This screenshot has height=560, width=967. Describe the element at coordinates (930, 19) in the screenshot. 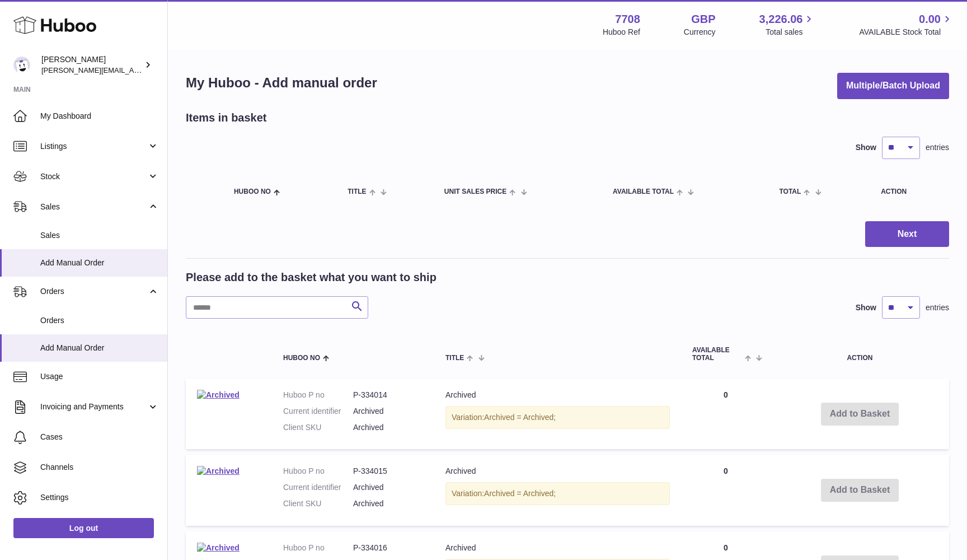

I see `span: 0.00` at that location.